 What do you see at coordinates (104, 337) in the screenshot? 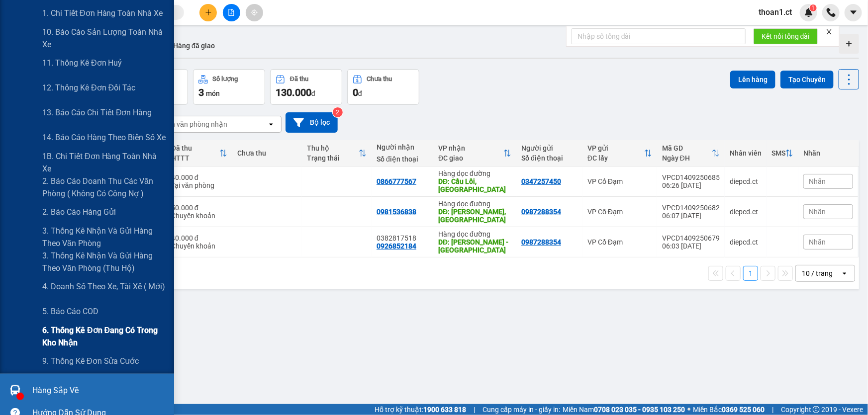
I see `span: 6. Thống kê đơn đang có trong kho nhận` at bounding box center [104, 337].